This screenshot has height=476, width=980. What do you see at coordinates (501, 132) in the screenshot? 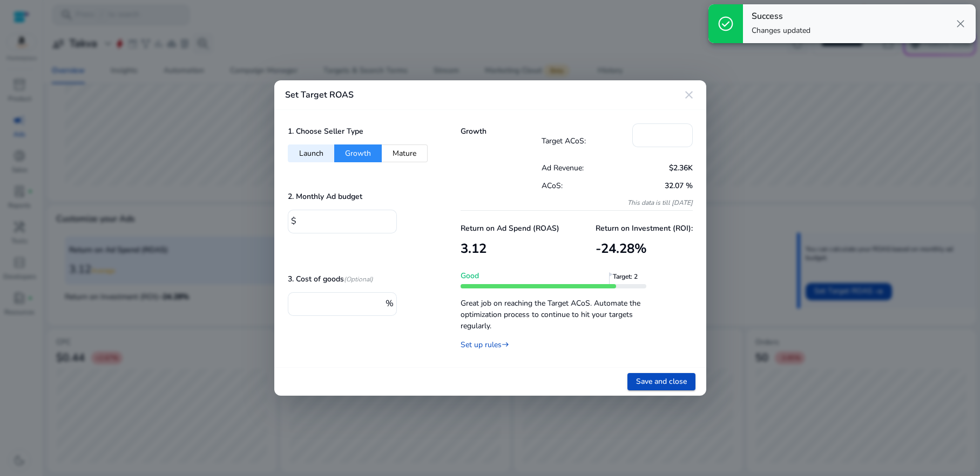
I see `h5: Growth` at bounding box center [501, 132].